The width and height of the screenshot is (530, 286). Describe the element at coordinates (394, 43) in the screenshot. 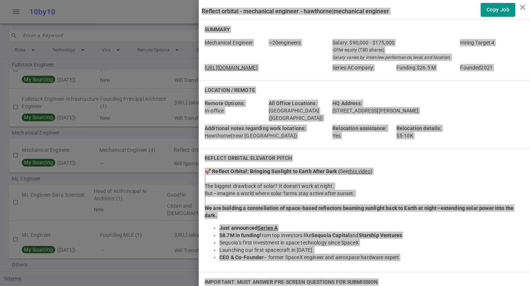

I see `div: Salary Range` at that location.